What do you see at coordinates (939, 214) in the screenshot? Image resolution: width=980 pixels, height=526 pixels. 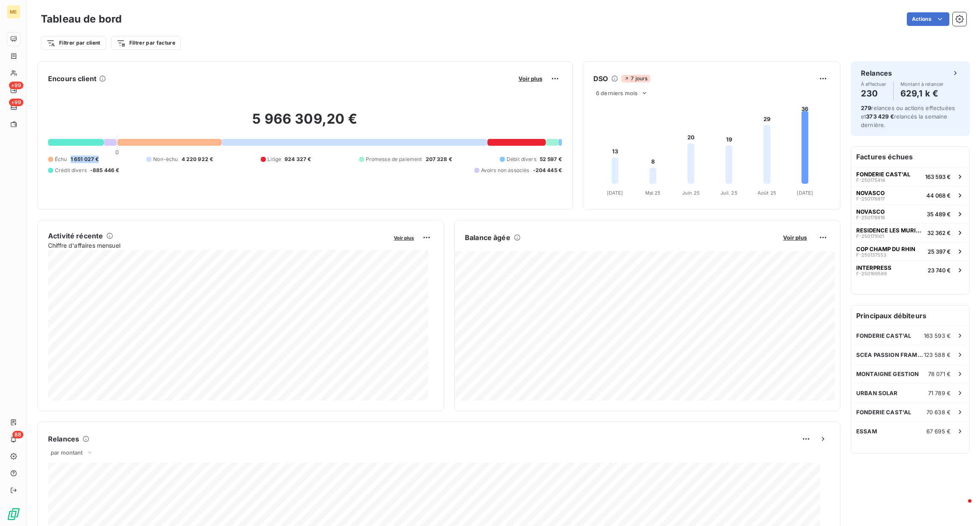 I see `span: 35 489 €` at bounding box center [939, 214].